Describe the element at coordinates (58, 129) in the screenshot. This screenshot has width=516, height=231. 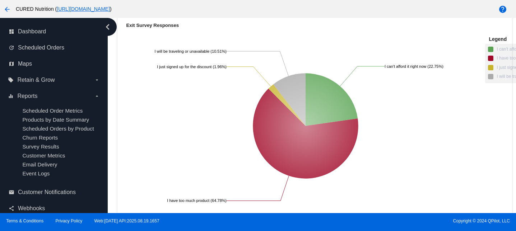
I see `span: Scheduled Orders by Product` at that location.